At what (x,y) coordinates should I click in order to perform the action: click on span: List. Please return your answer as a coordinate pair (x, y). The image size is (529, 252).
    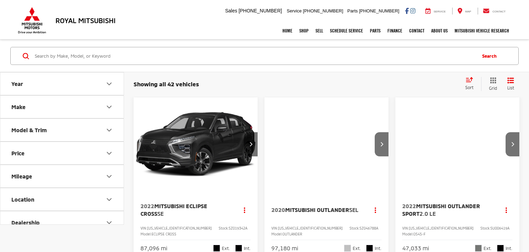
    Looking at the image, I should click on (511, 88).